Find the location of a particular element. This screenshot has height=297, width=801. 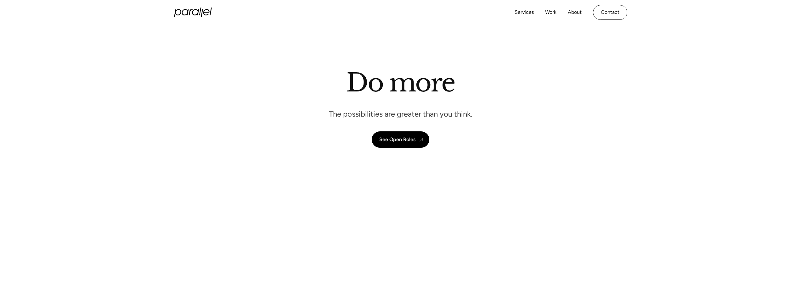

div: See Open Roles is located at coordinates (397, 139).